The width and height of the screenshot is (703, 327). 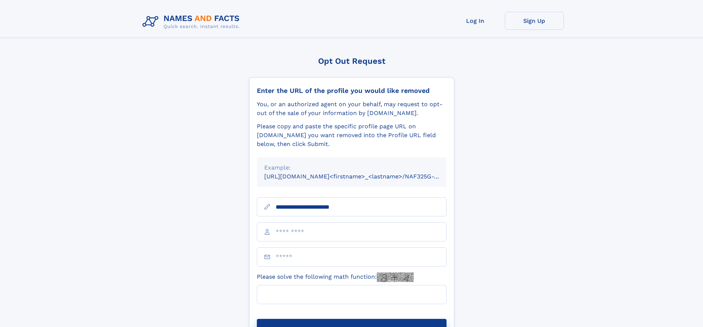 What do you see at coordinates (352, 109) in the screenshot?
I see `div: You, or an authorized agent on your behalf, may request to opt-out of the sale of your informatio...` at bounding box center [352, 109].